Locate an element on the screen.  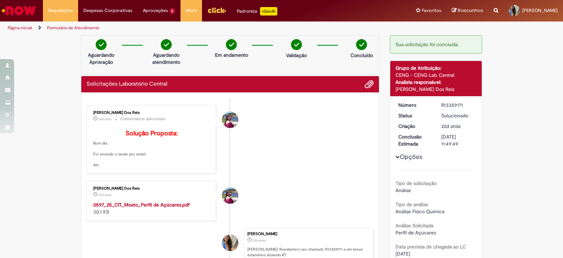
div: 06/08/2025 11:41:19 is located at coordinates (457, 126).